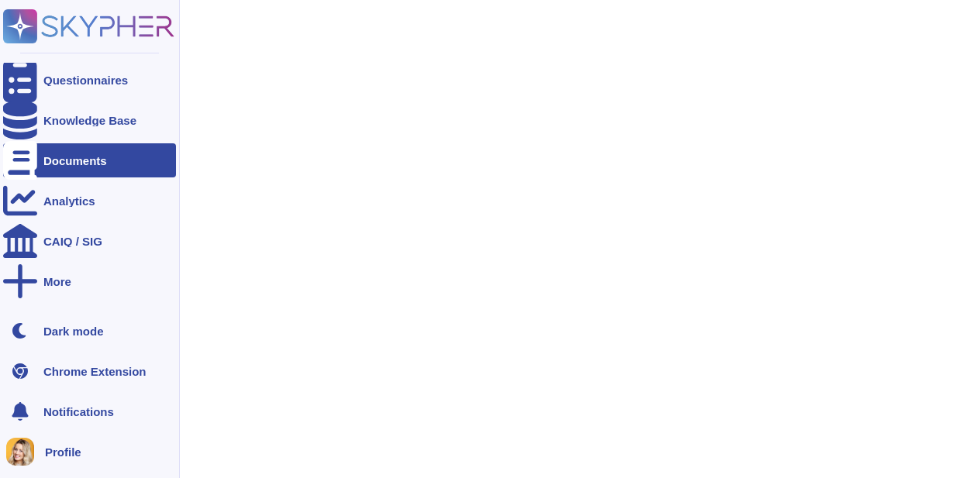  I want to click on div: CAIQ / SIG, so click(73, 241).